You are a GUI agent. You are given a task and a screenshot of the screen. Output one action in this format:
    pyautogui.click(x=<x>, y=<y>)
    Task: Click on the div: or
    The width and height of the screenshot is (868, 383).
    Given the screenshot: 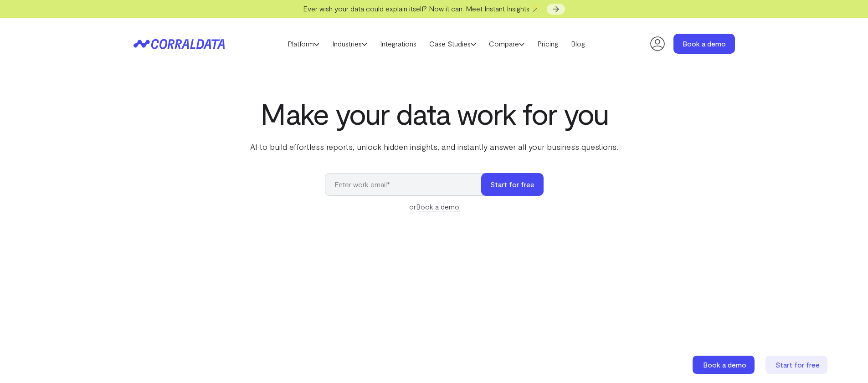 What is the action you would take?
    pyautogui.click(x=434, y=207)
    